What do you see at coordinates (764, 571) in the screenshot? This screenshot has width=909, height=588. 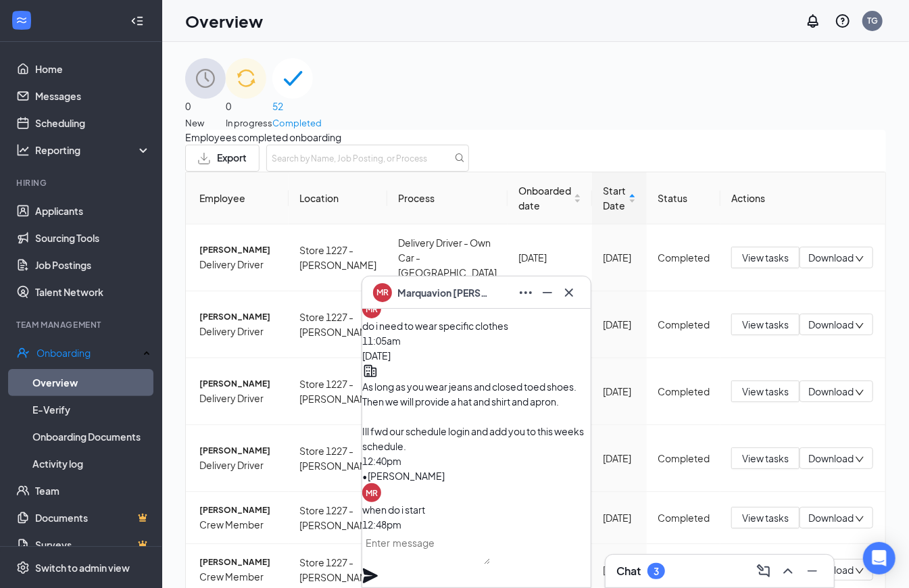 I see `svg: ComposeMessage` at bounding box center [764, 571].